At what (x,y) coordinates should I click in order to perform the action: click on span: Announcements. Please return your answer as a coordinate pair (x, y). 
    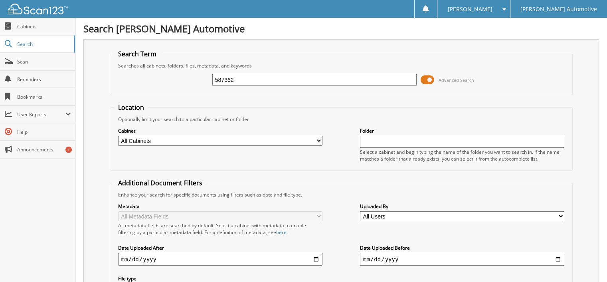
    Looking at the image, I should click on (44, 149).